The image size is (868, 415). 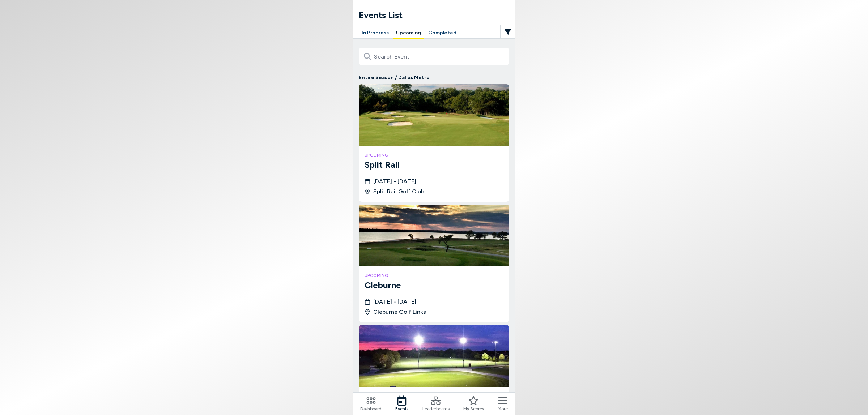 I want to click on a: Events, so click(x=402, y=404).